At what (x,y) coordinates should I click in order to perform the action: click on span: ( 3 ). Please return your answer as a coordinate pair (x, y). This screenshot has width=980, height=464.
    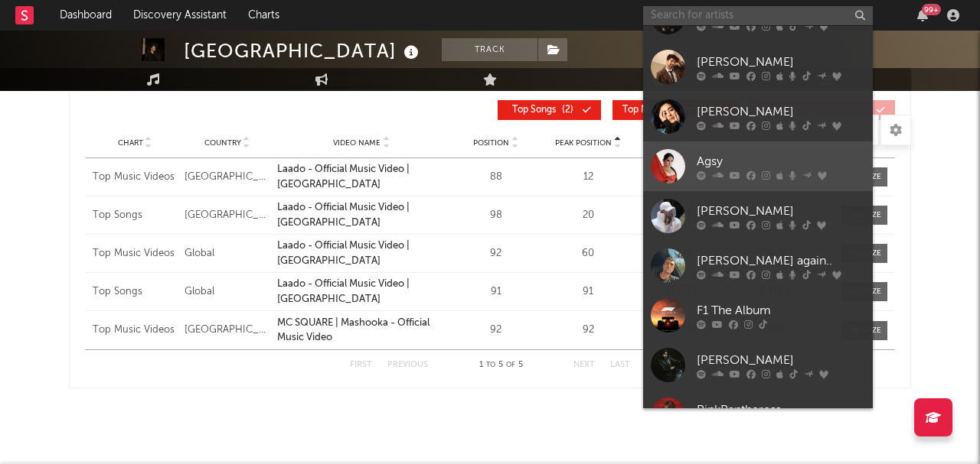
    Looking at the image, I should click on (668, 110).